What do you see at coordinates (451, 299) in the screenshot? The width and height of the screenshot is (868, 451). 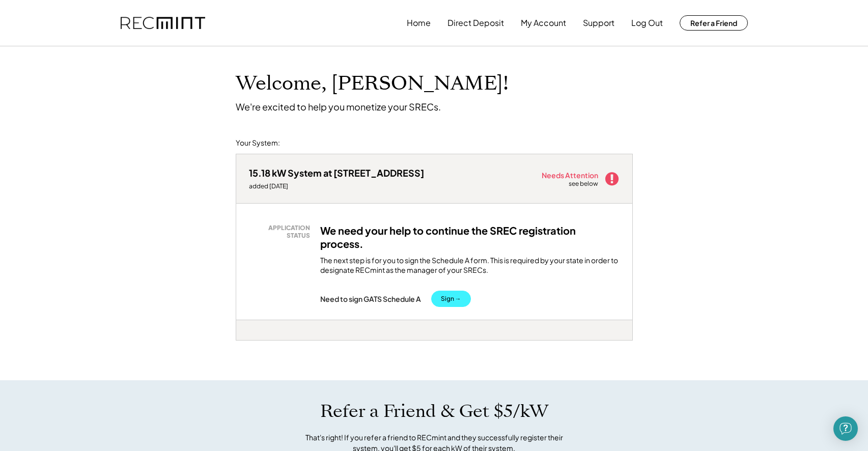 I see `button: Sign →` at bounding box center [451, 299].